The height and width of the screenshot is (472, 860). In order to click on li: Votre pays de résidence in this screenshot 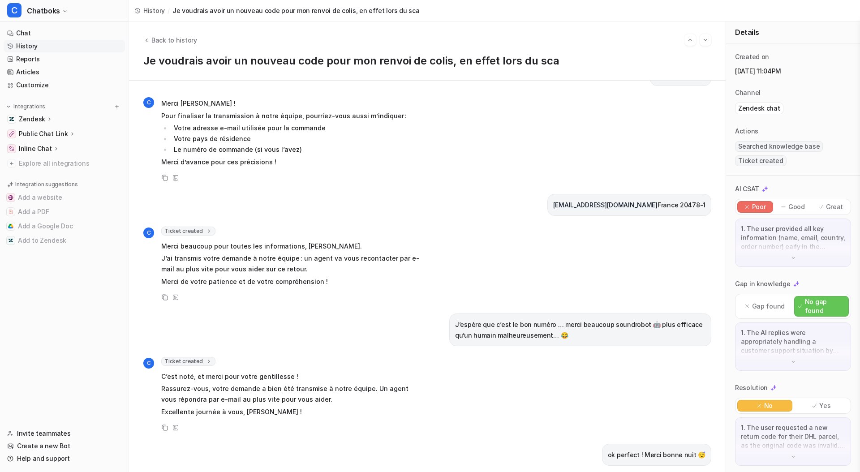, I will do `click(289, 139)`.